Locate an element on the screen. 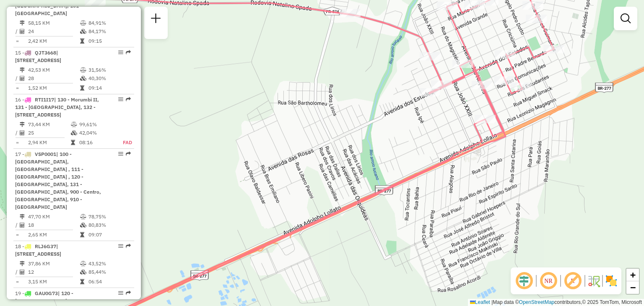 The width and height of the screenshot is (644, 306). span: RTI1I17 is located at coordinates (44, 99).